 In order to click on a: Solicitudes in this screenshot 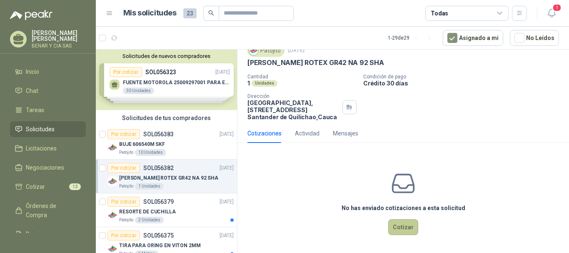, I will do `click(48, 129)`.